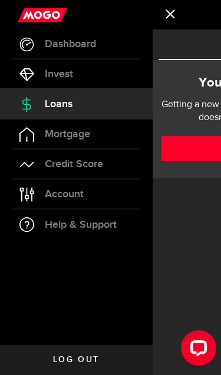 The image size is (221, 375). Describe the element at coordinates (67, 134) in the screenshot. I see `span: Mortgage` at that location.